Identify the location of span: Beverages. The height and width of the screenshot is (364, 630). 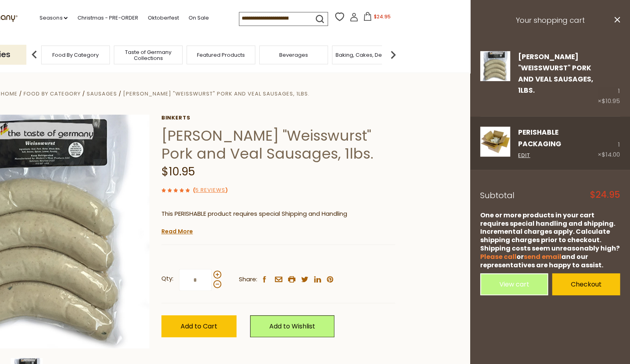
(294, 55).